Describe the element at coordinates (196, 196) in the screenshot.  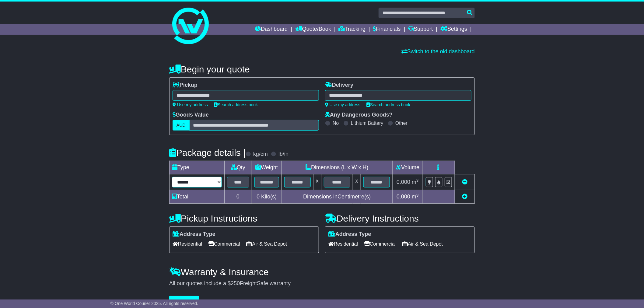
I see `td: Total` at that location.